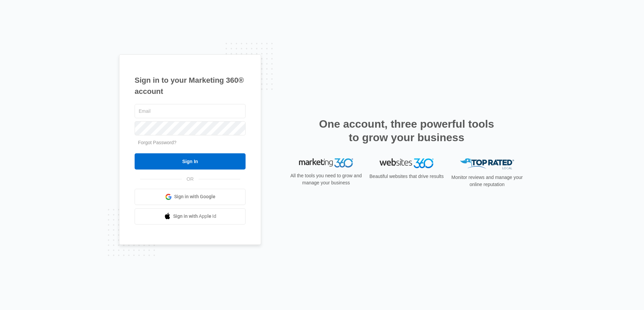 This screenshot has width=644, height=310. What do you see at coordinates (190, 86) in the screenshot?
I see `h1: Sign in to your Marketing 360® account` at bounding box center [190, 86].